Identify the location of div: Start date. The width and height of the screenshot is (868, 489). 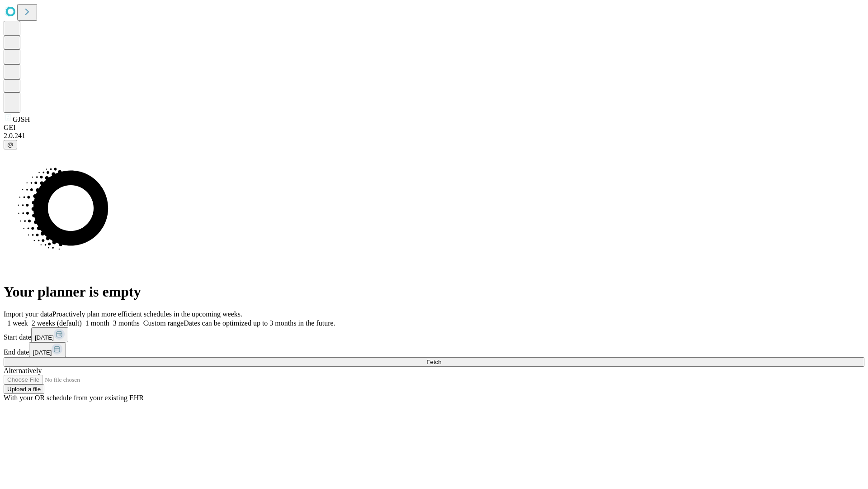
(434, 335).